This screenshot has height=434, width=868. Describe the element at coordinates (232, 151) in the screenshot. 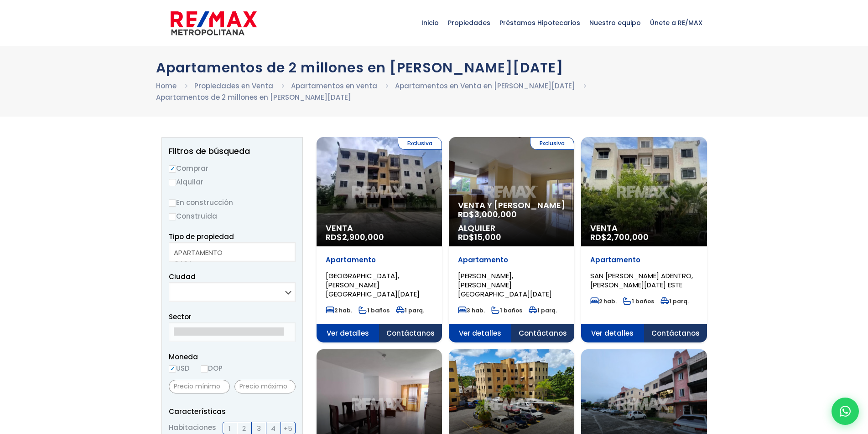

I see `h2: Filtros de búsqueda` at that location.